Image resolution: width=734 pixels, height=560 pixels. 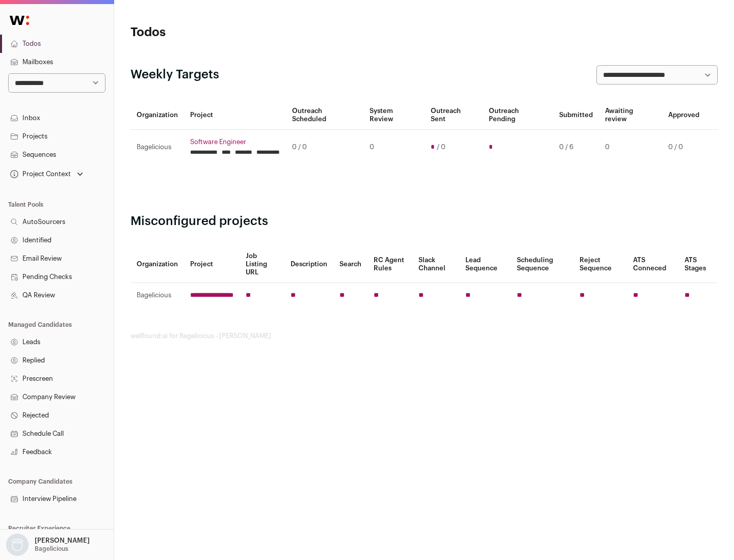 I want to click on h1: Todos, so click(x=228, y=33).